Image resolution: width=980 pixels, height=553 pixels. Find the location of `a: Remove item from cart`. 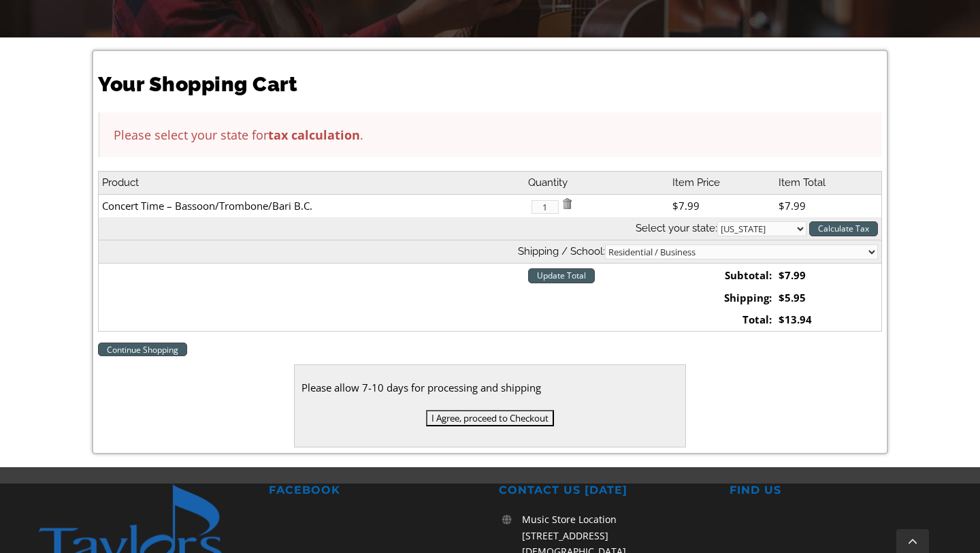

a: Remove item from cart is located at coordinates (567, 206).